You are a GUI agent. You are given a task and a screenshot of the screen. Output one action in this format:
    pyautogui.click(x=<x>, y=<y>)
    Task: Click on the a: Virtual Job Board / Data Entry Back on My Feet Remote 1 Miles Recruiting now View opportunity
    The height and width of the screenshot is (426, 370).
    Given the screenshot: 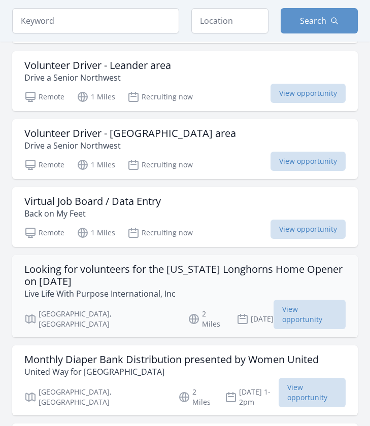 What is the action you would take?
    pyautogui.click(x=185, y=217)
    